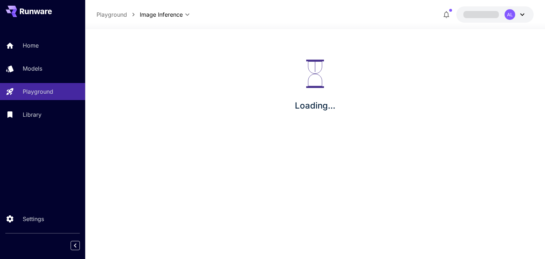 The width and height of the screenshot is (545, 259). What do you see at coordinates (32, 115) in the screenshot?
I see `p: Library` at bounding box center [32, 115].